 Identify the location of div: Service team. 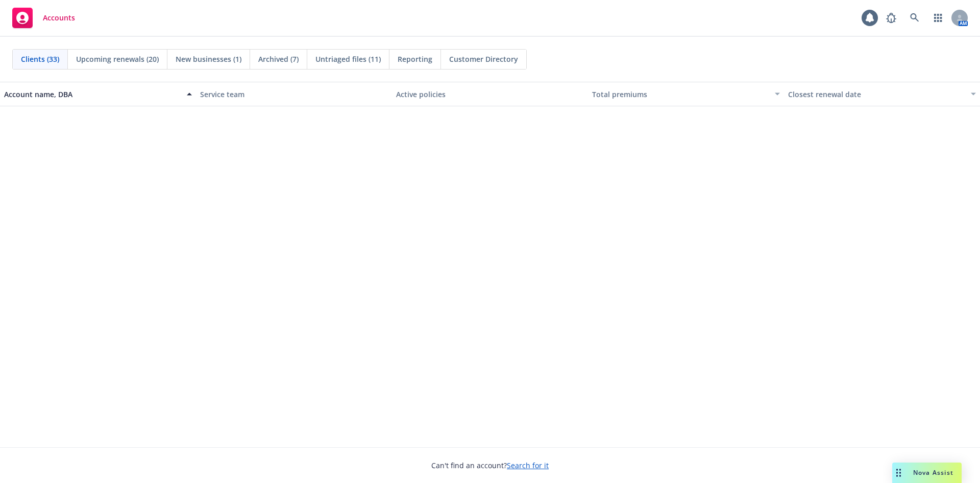
(294, 94).